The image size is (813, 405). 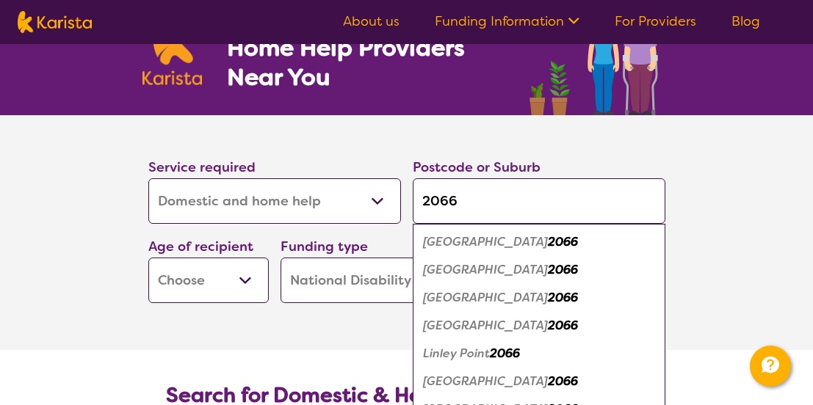 I want to click on div: Lane Cove West 2066, so click(x=539, y=326).